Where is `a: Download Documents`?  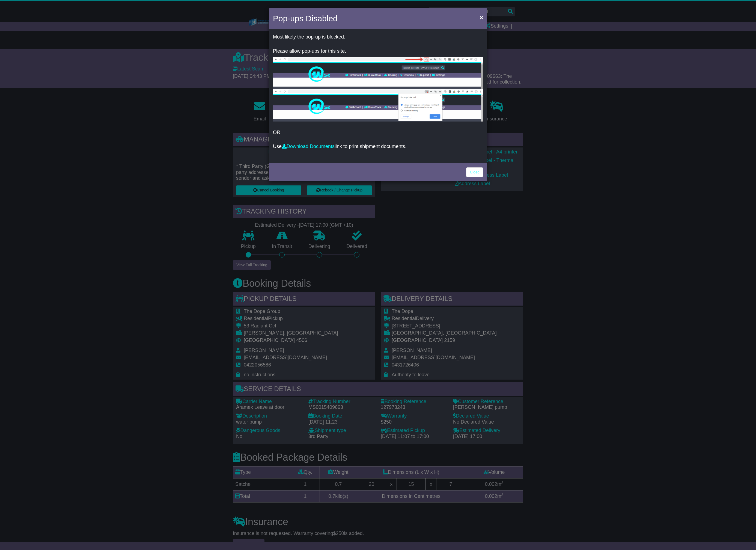 a: Download Documents is located at coordinates (308, 146).